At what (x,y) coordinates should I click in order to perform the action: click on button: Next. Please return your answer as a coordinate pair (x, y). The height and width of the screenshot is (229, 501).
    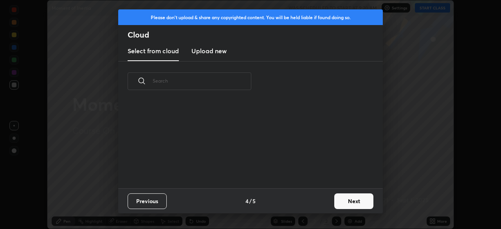
    Looking at the image, I should click on (354, 201).